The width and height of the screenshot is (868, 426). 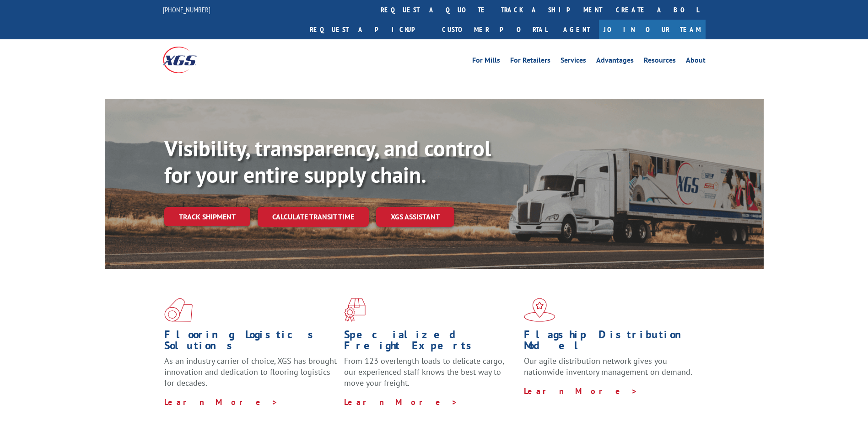 What do you see at coordinates (495, 29) in the screenshot?
I see `a: Customer Portal` at bounding box center [495, 29].